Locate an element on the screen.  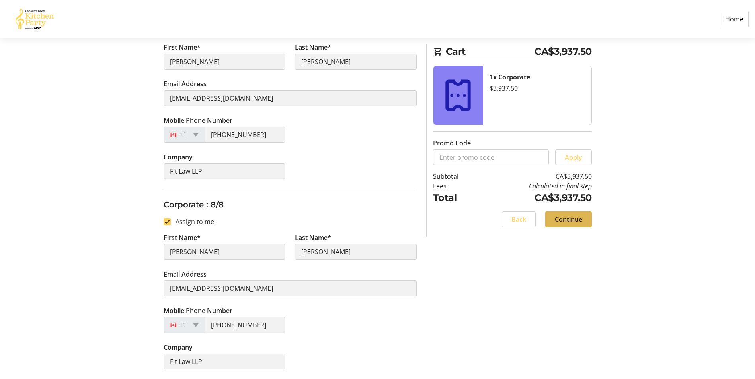
td: Total is located at coordinates (455, 198).